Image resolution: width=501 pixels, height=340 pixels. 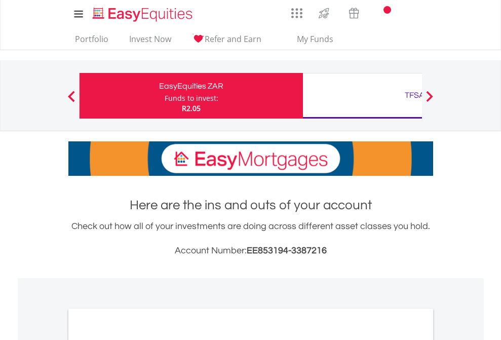 What do you see at coordinates (297, 13) in the screenshot?
I see `img: grid-menu-icon.svg` at bounding box center [297, 13].